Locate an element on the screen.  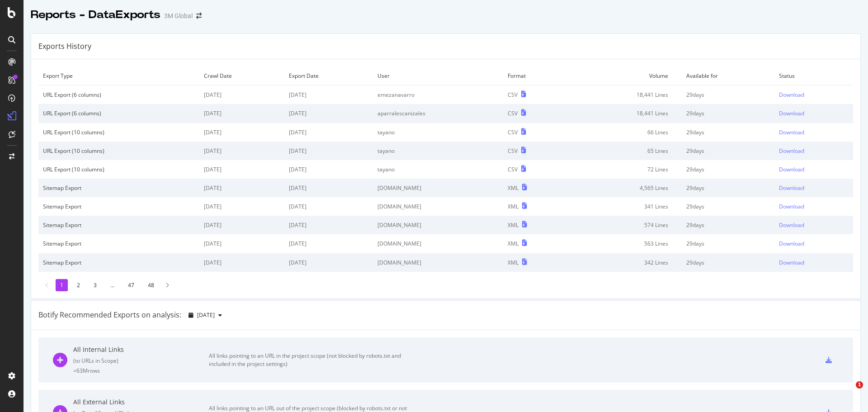
div: 3M Global is located at coordinates (178, 15).